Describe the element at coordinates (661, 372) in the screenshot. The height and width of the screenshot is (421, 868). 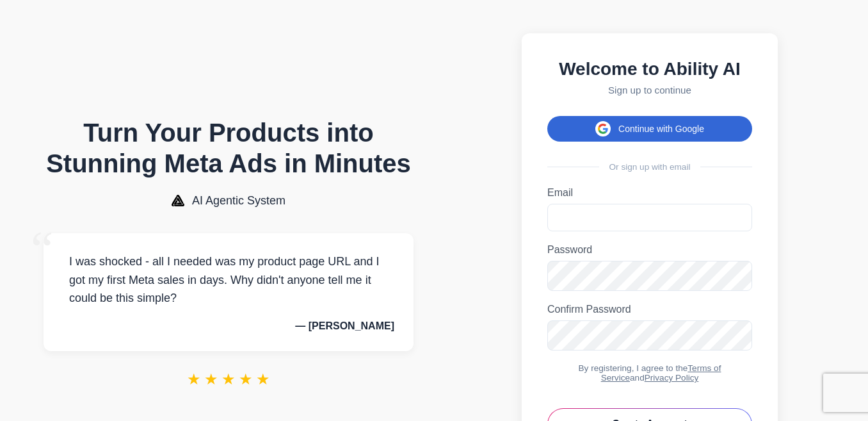
I see `a: Terms of Service` at that location.